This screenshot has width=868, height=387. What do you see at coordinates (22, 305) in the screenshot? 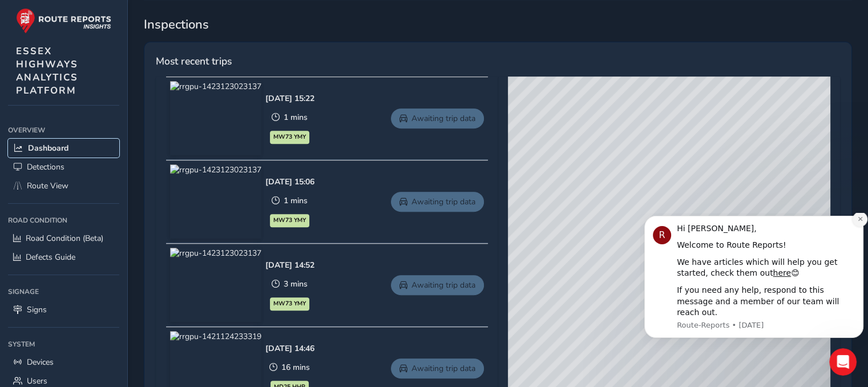
I see `button: Upload attachment` at bounding box center [22, 305].